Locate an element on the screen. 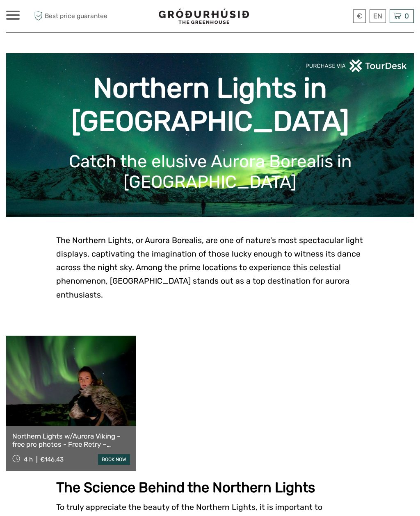 This screenshot has height=516, width=420. div: €146.43 is located at coordinates (52, 460).